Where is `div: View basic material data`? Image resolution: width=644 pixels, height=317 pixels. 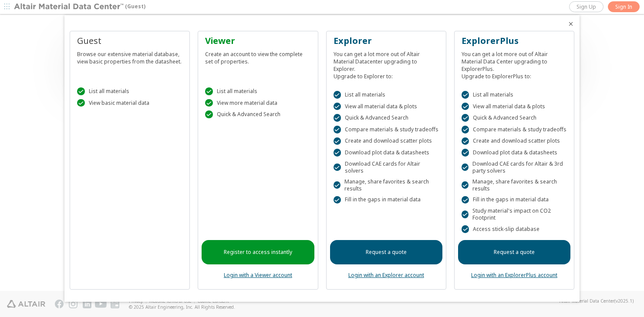
div: View basic material data is located at coordinates (129, 103).